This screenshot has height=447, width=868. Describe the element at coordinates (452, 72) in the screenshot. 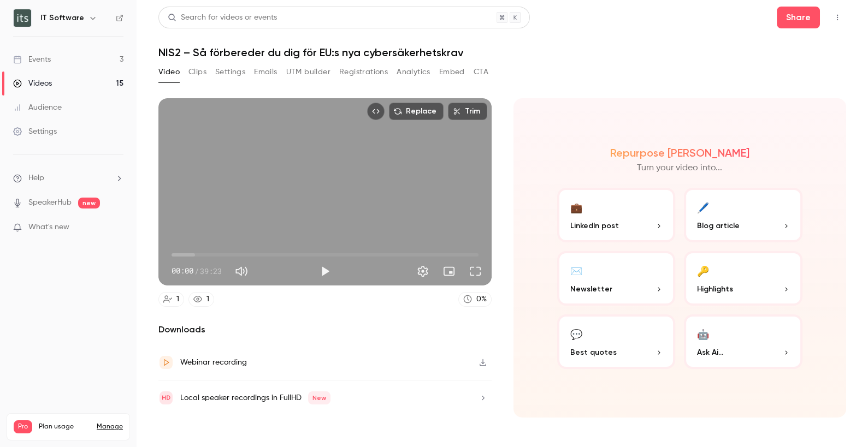

I see `button: Embed` at that location.